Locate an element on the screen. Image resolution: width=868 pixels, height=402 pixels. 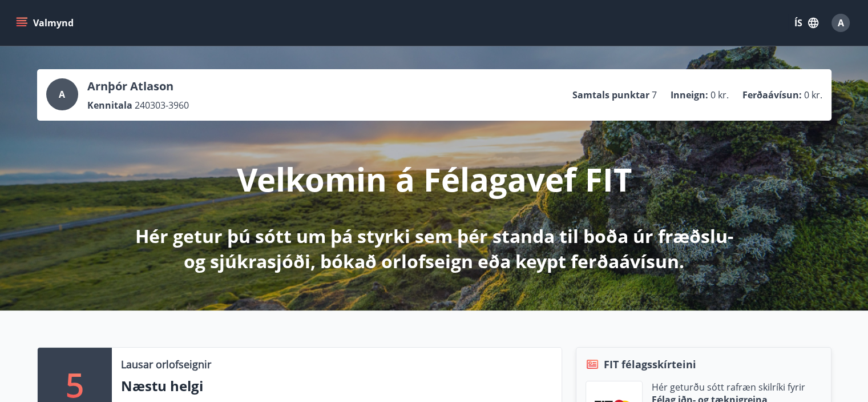
p: Hér geturðu sótt rafræn skilríki fyrir is located at coordinates (728, 387).